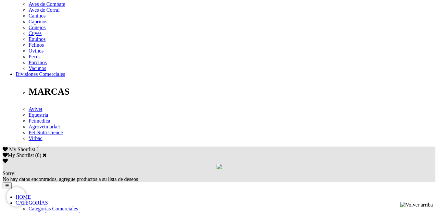 The height and width of the screenshot is (213, 438). Describe the element at coordinates (35, 109) in the screenshot. I see `span: Avivet` at that location.